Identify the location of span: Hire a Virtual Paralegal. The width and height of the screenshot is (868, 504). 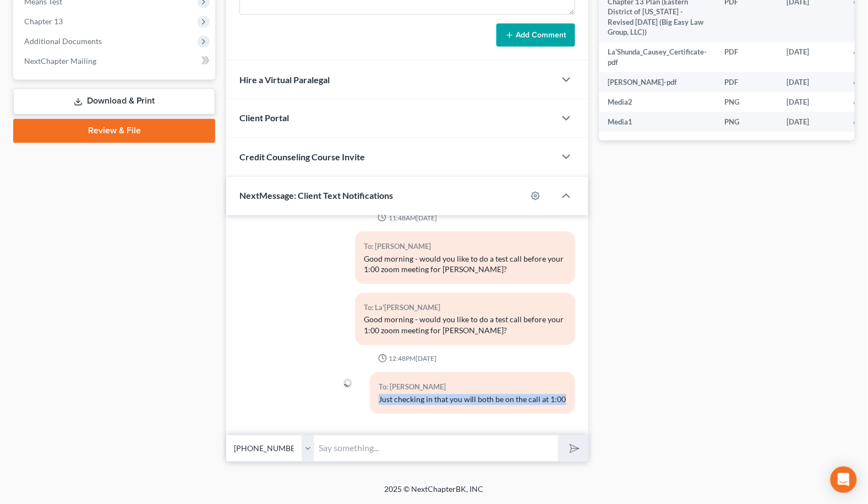
(285, 79).